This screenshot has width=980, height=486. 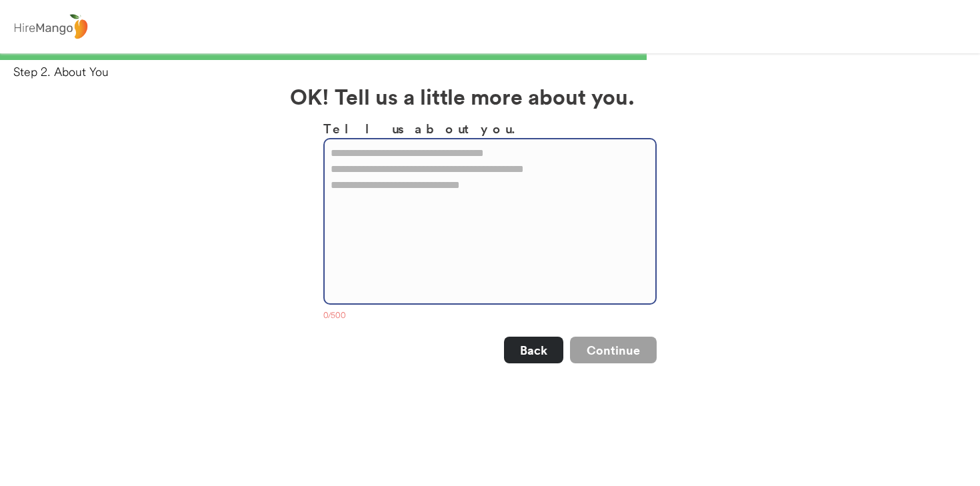 What do you see at coordinates (490, 128) in the screenshot?
I see `h3: Tell us about you.` at bounding box center [490, 128].